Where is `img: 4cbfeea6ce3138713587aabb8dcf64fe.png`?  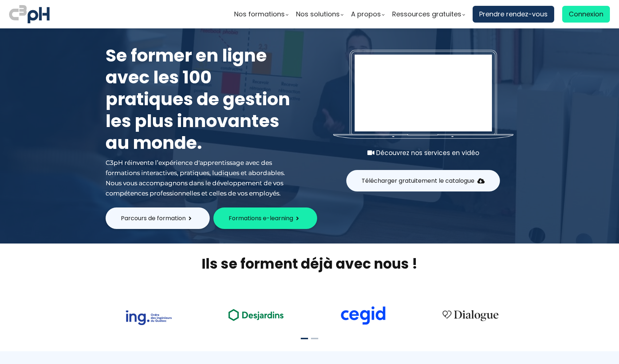 img: 4cbfeea6ce3138713587aabb8dcf64fe.png is located at coordinates (471, 315).